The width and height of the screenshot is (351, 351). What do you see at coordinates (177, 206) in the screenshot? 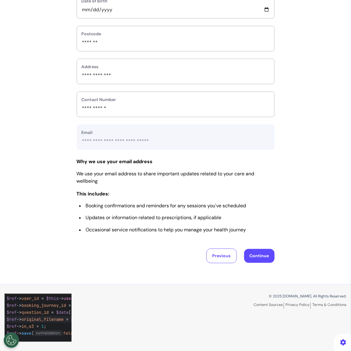
I see `li: Booking confirmations and reminders for any sessions you've scheduled` at bounding box center [177, 206].